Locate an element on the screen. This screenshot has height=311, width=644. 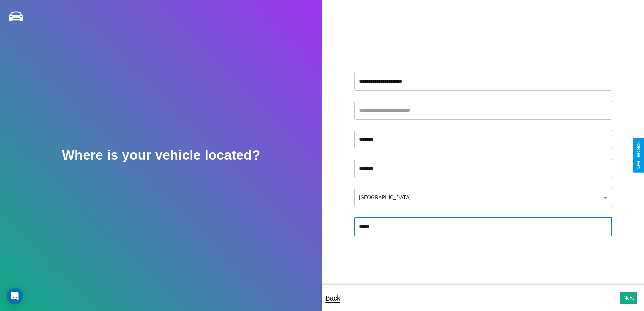
div: Give Feedback is located at coordinates (638, 156).